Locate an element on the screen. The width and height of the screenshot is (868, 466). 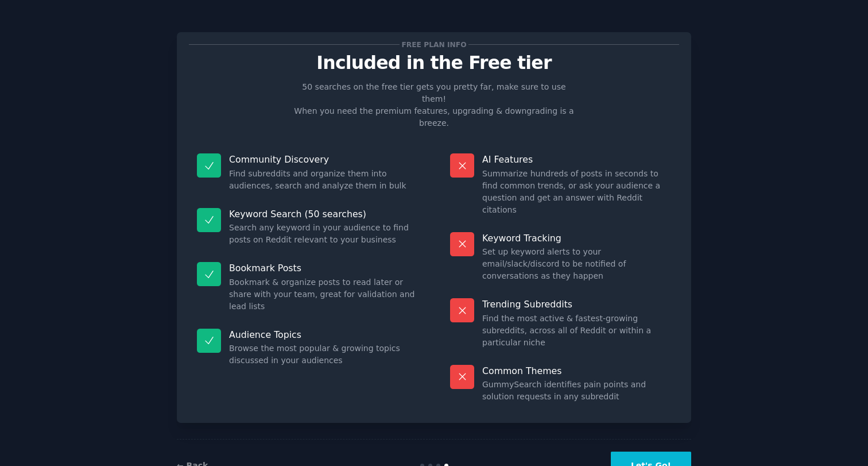
p: AI Features is located at coordinates (577, 159).